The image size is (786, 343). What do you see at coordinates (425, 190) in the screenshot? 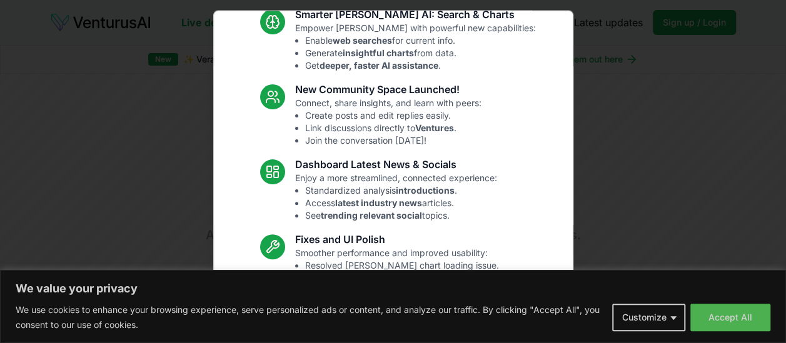
I see `strong: introductions` at bounding box center [425, 190].